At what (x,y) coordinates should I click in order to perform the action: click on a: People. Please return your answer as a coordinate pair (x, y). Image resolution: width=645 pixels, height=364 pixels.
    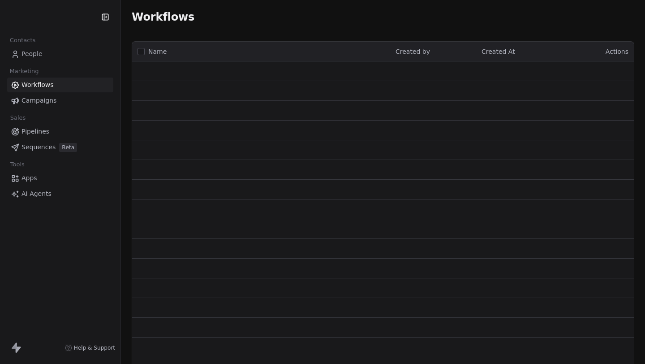
    Looking at the image, I should click on (60, 54).